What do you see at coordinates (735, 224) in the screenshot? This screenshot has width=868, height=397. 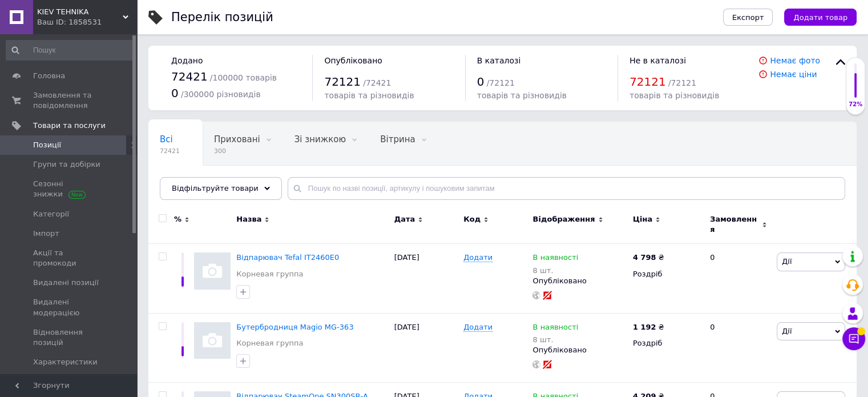 I see `span: Замовлення` at bounding box center [735, 224].